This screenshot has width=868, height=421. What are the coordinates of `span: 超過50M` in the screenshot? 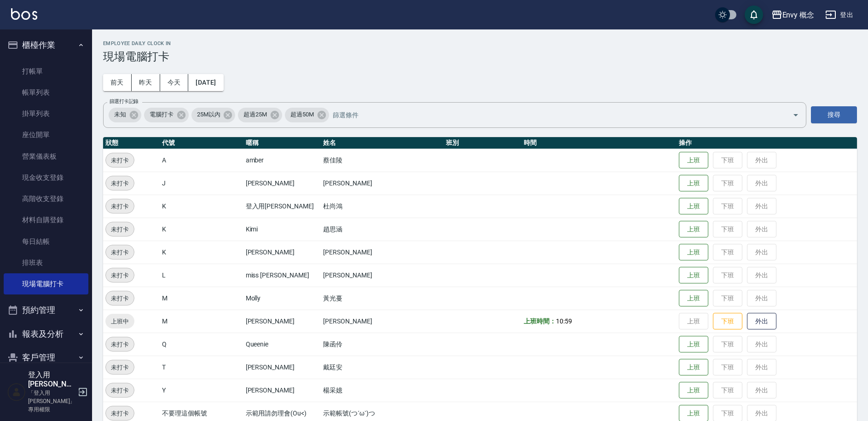 It's located at (302, 114).